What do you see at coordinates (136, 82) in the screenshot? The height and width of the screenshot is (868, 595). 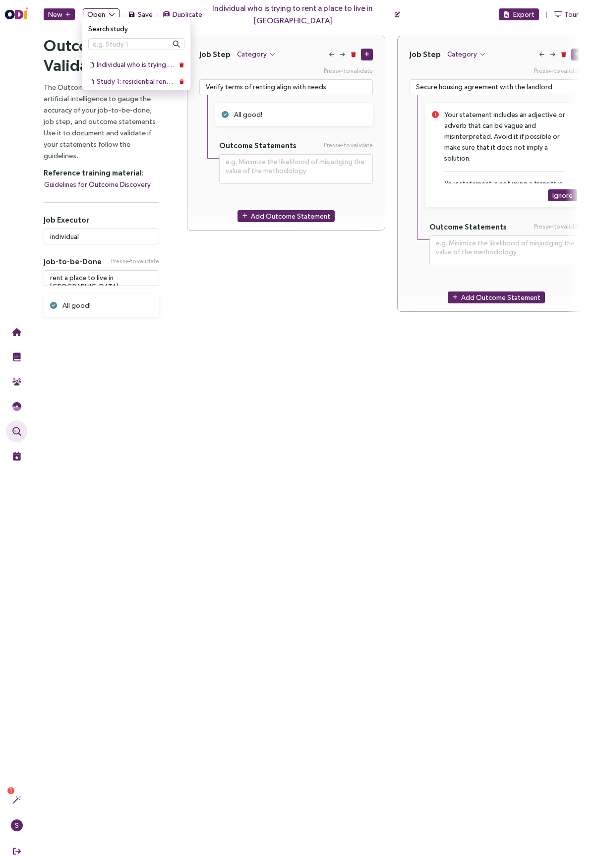 I see `button: Study 1: residential renters` at bounding box center [136, 82].